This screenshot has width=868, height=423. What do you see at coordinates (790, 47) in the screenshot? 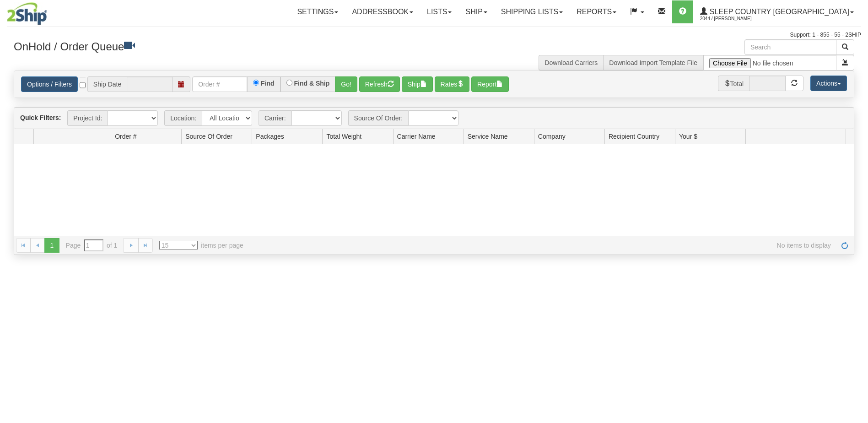
I see `input: Search` at bounding box center [790, 47].